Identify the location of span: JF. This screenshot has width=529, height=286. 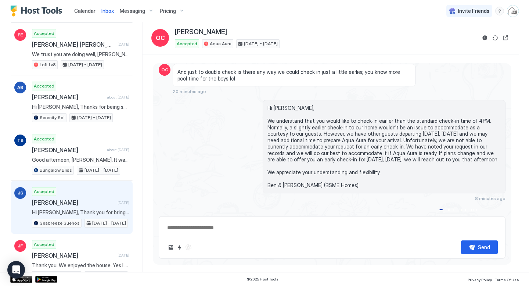
(20, 246).